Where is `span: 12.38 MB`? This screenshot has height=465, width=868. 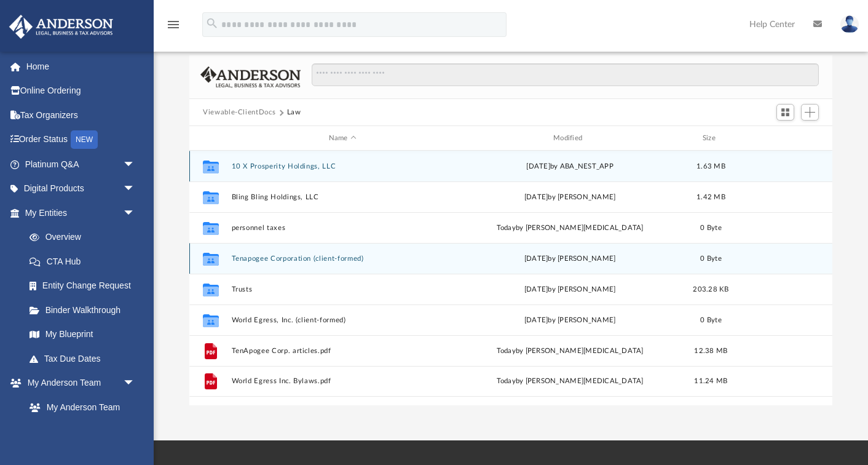
span: 12.38 MB is located at coordinates (711, 351).